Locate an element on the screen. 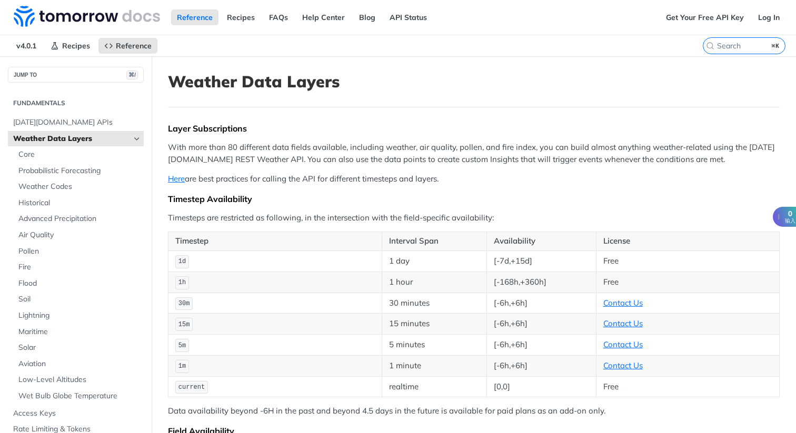 The width and height of the screenshot is (796, 433). span: Lightning is located at coordinates (79, 316).